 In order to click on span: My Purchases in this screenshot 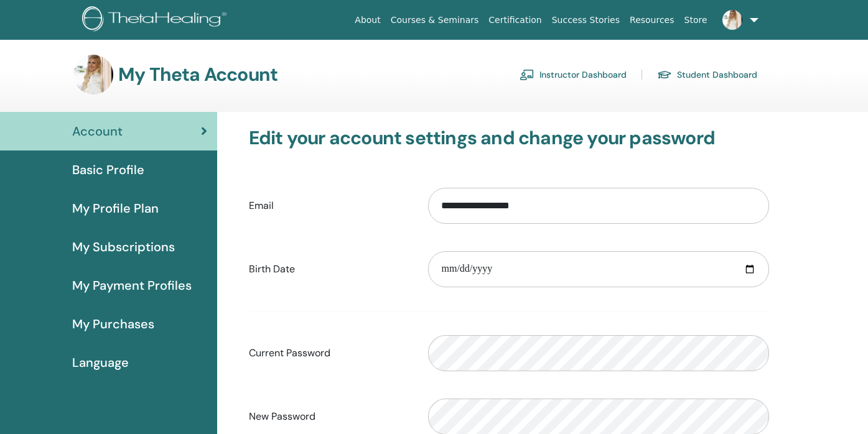, I will do `click(113, 324)`.